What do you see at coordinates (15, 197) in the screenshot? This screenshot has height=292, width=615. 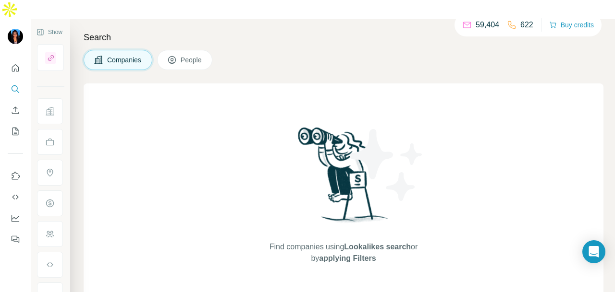 I see `button: Use Surfe API` at bounding box center [15, 197].